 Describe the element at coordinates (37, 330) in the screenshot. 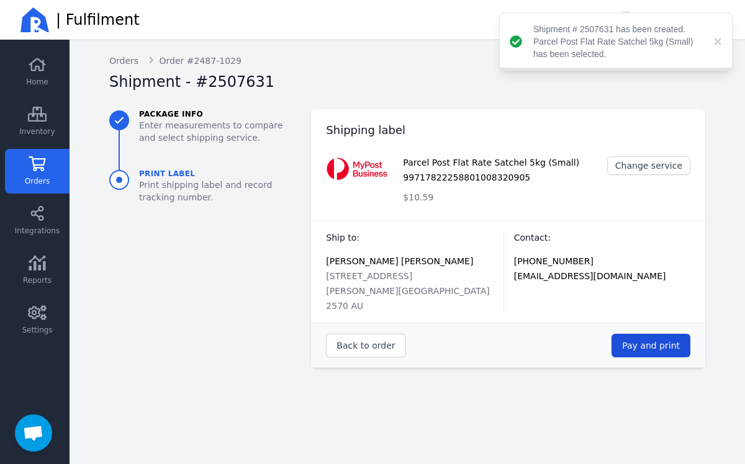

I see `span: Settings` at that location.